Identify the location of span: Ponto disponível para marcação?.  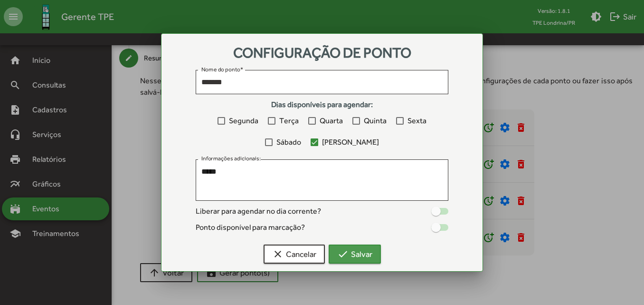
(250, 227).